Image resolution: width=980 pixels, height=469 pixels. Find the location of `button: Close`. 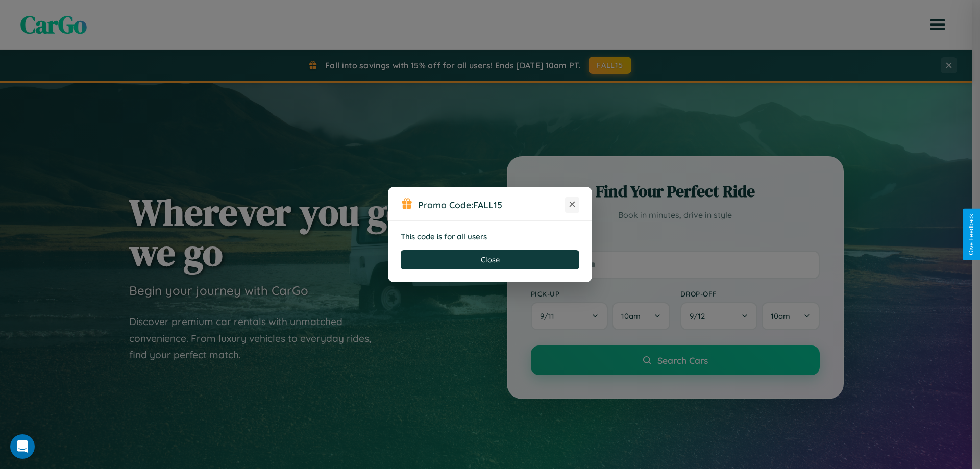

button: Close is located at coordinates (490, 260).